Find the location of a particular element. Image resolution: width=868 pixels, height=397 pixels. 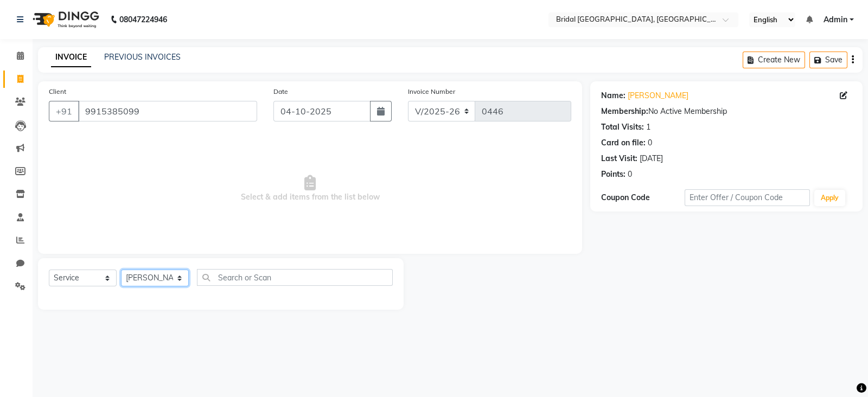

input: Search by Name/Mobile/Email/Code is located at coordinates (168, 111).